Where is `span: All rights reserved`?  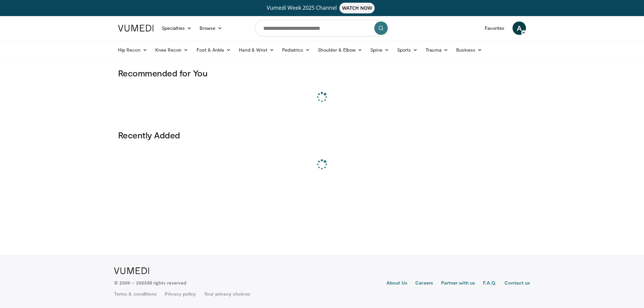
span: All rights reserved is located at coordinates (166, 283).